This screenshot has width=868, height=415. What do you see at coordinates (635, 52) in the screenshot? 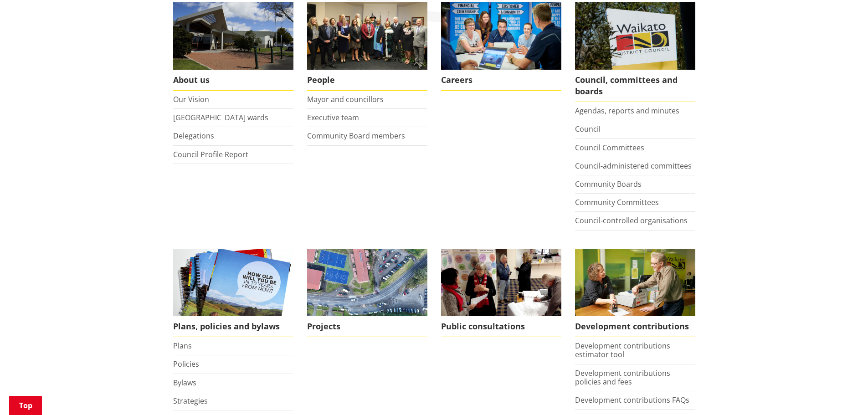
I see `a: Waikato-District-Council-sign Council, committees and boards` at bounding box center [635, 52].